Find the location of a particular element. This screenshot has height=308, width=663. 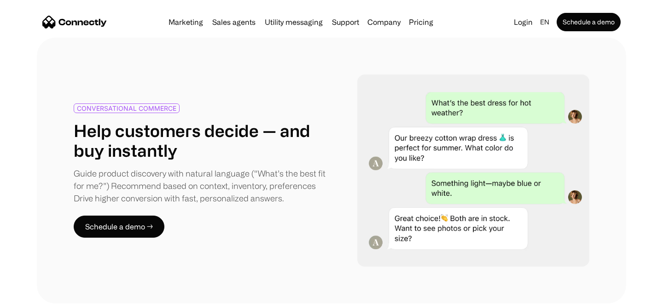

a: home is located at coordinates (75, 22).